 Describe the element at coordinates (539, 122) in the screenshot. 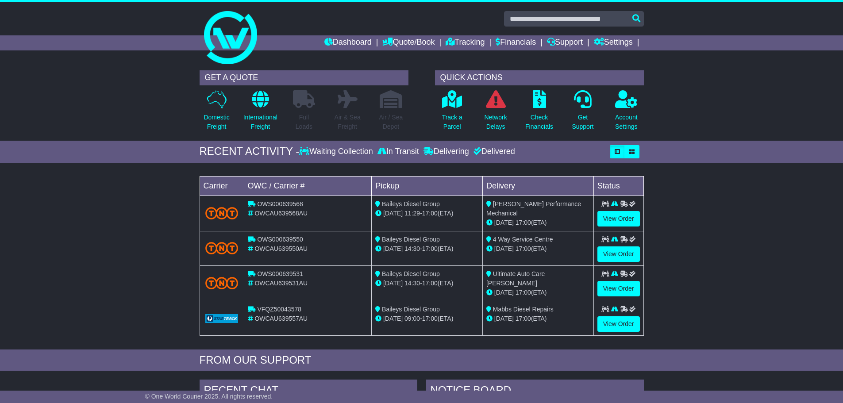

I see `p: Check Financials` at that location.